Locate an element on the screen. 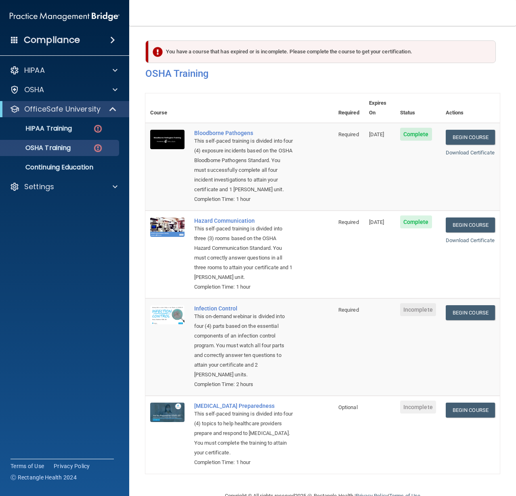 Image resolution: width=516 pixels, height=496 pixels. span: Ⓒ Rectangle Health 2024 is located at coordinates (44, 477).